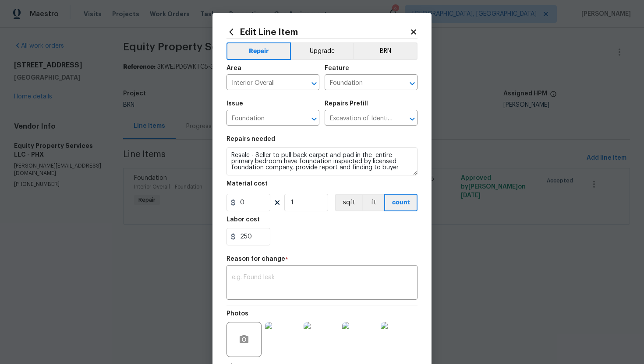 This screenshot has height=364, width=644. What do you see at coordinates (349, 202) in the screenshot?
I see `button: sqft` at bounding box center [349, 202].